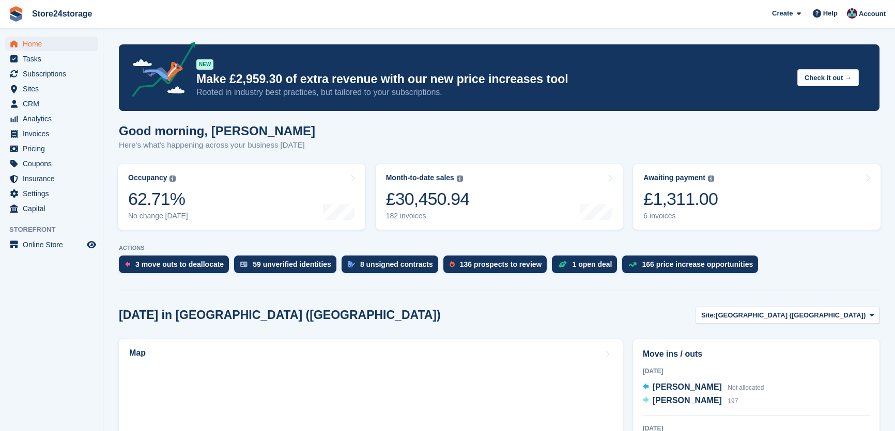  What do you see at coordinates (54, 179) in the screenshot?
I see `span: Insurance` at bounding box center [54, 179].